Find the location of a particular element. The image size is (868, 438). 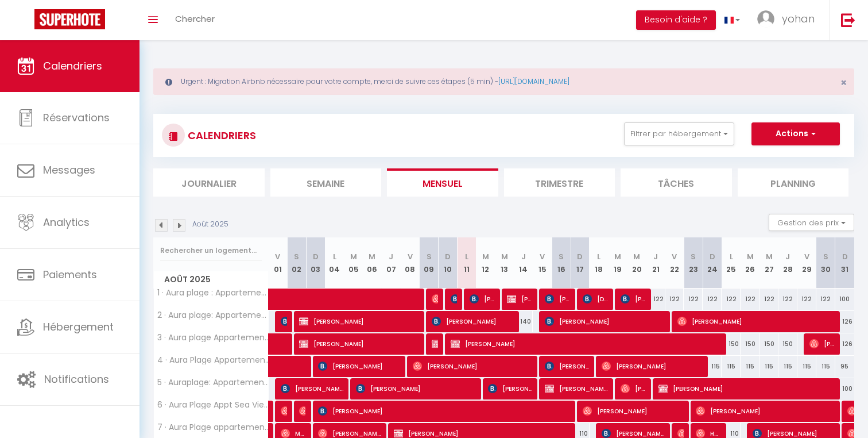

button: Filtrer par hébergement is located at coordinates (679, 134).